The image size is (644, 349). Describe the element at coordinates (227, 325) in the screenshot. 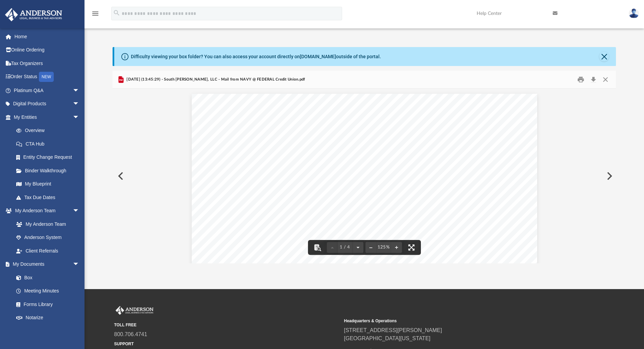

I see `small: TOLL FREE` at that location.